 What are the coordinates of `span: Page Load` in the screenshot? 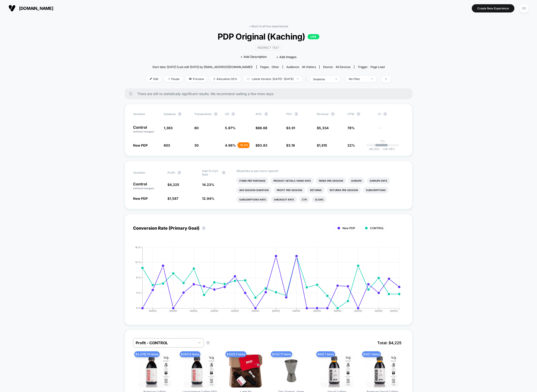 It's located at (377, 67).